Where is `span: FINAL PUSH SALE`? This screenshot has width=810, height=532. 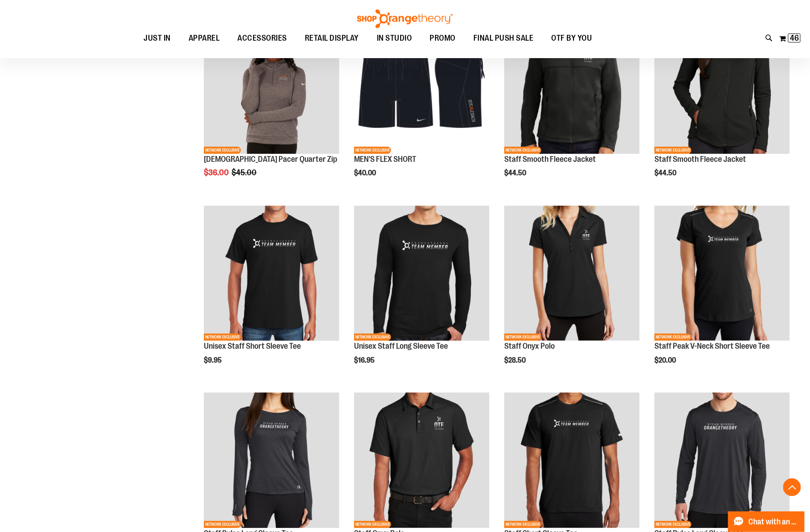 span: FINAL PUSH SALE is located at coordinates (503, 38).